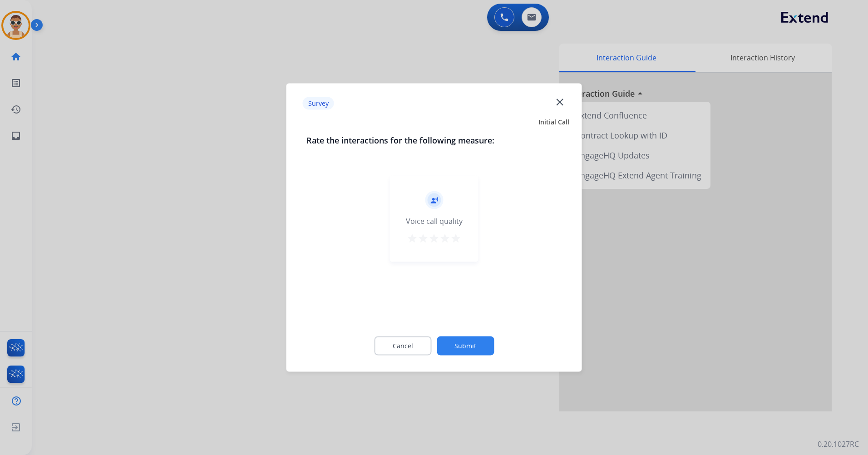  Describe the element at coordinates (838, 444) in the screenshot. I see `p: 0.20.1027RC` at that location.